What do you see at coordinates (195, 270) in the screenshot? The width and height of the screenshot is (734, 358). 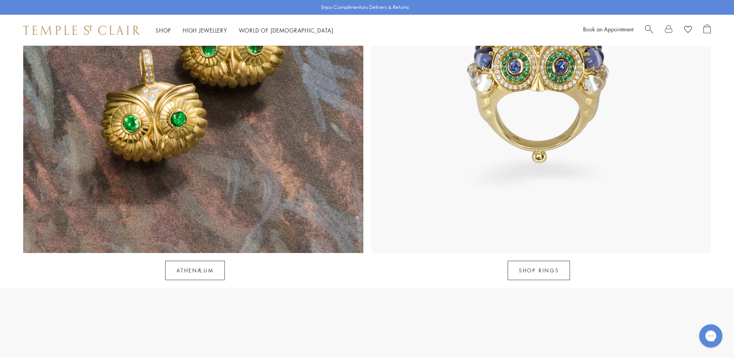 I see `a: Athenæum` at bounding box center [195, 270].